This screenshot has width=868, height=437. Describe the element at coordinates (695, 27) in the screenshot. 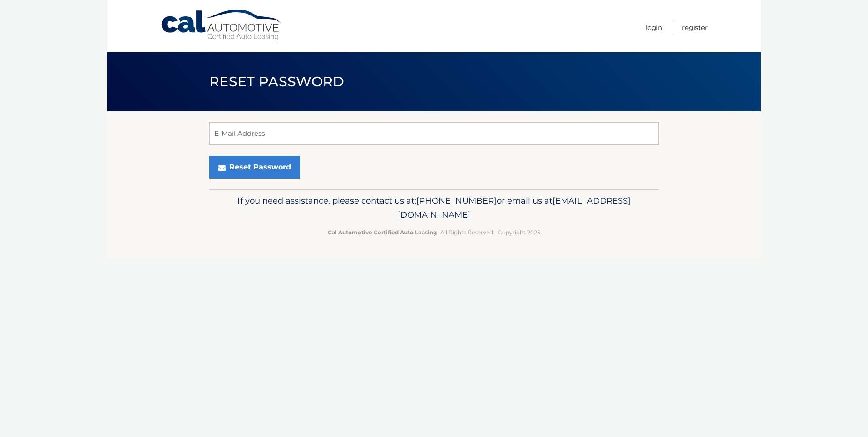

I see `a: Register` at that location.